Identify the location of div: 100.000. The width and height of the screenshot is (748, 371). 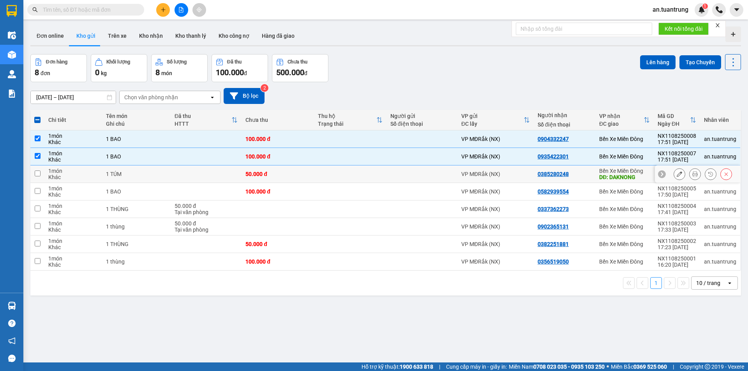
(106, 46).